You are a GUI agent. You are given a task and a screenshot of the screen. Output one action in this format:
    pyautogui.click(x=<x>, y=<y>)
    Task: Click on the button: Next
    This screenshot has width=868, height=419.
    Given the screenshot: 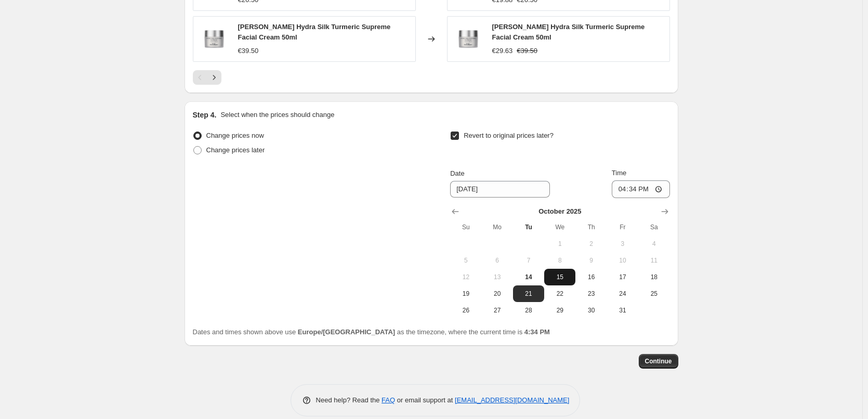 What is the action you would take?
    pyautogui.click(x=215, y=77)
    